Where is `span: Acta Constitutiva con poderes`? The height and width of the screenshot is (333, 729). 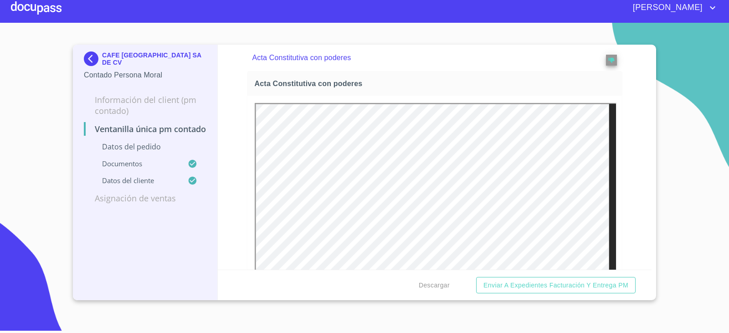 span: Acta Constitutiva con poderes is located at coordinates (436, 83).